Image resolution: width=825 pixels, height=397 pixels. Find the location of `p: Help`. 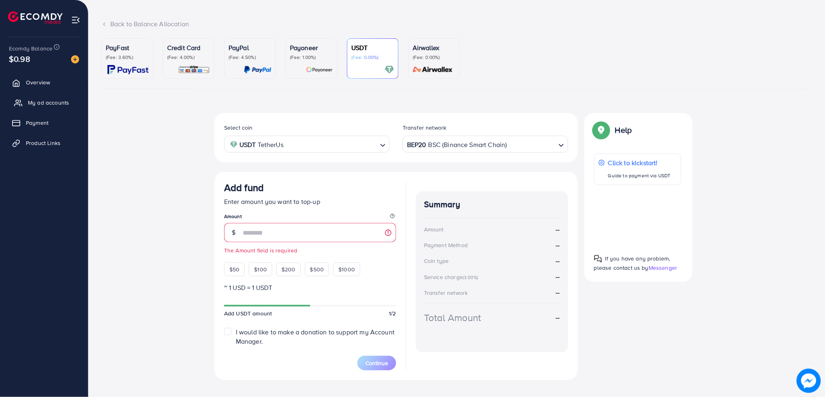

p: Help is located at coordinates (624, 130).